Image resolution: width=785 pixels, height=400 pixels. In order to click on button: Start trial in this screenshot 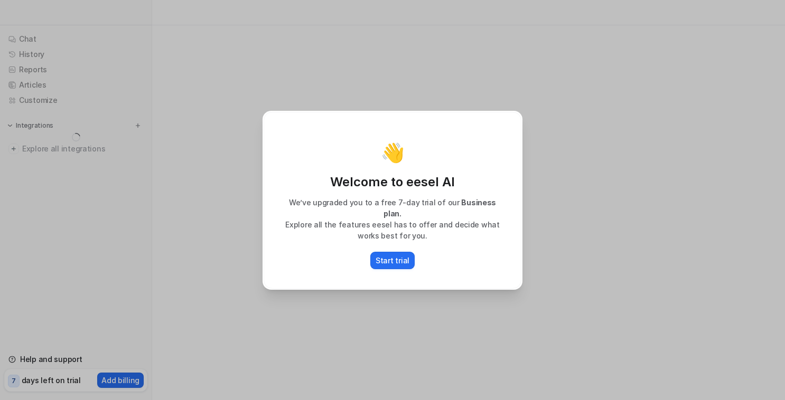, I will do `click(392, 260)`.